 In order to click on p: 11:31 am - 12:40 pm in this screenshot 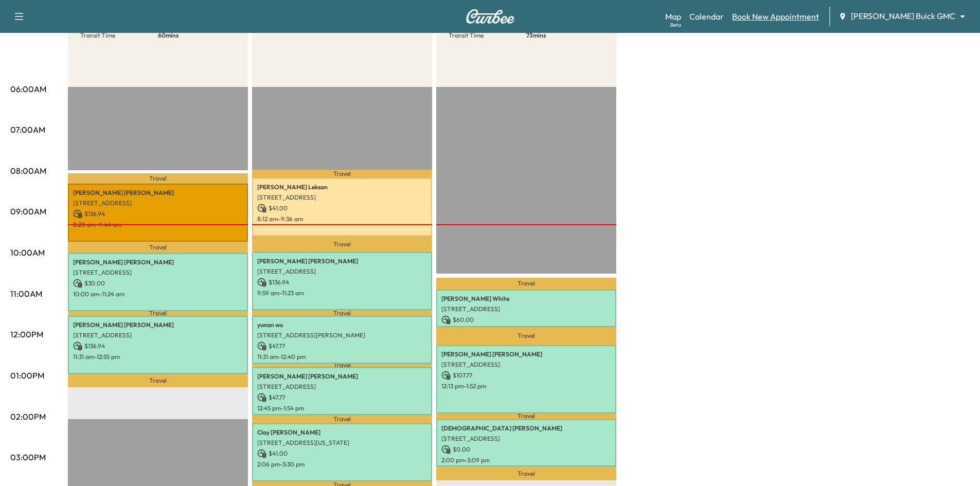, I will do `click(342, 357)`.